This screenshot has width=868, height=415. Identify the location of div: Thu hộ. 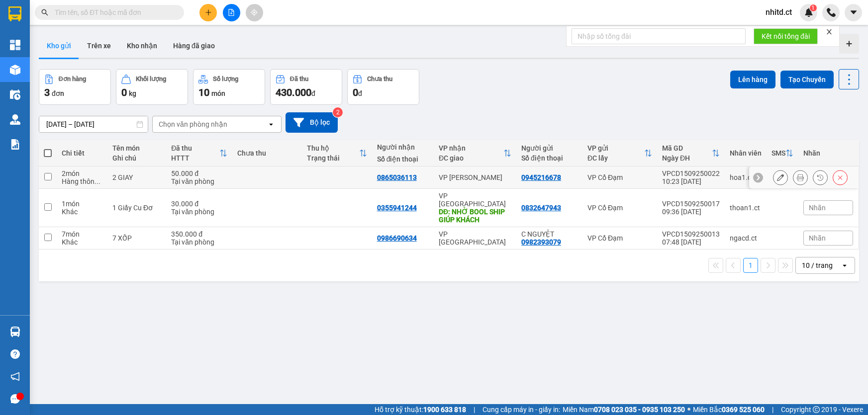
(332, 148).